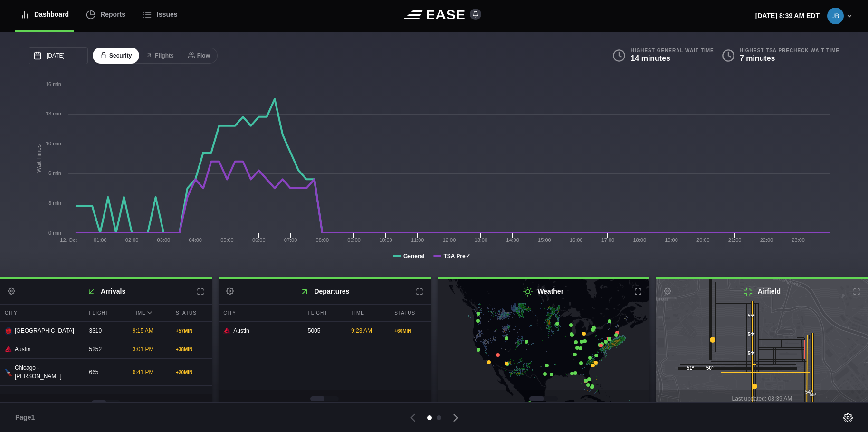 The image size is (868, 432). Describe the element at coordinates (735, 240) in the screenshot. I see `text: 21:00` at that location.